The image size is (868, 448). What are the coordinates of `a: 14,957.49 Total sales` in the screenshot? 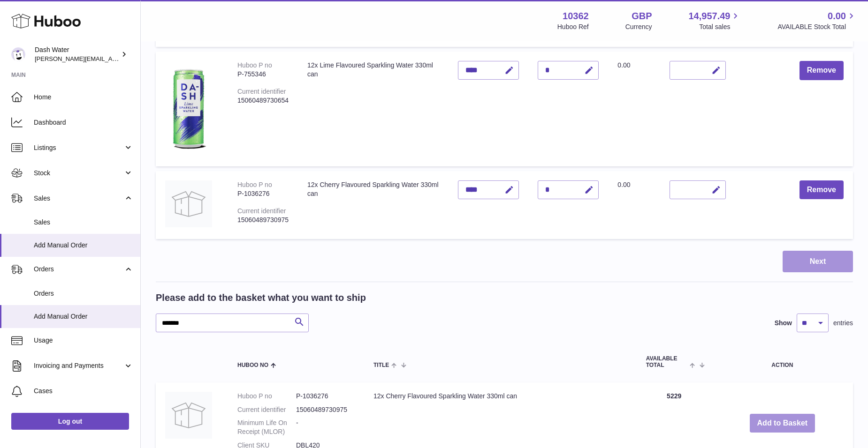 It's located at (715, 20).